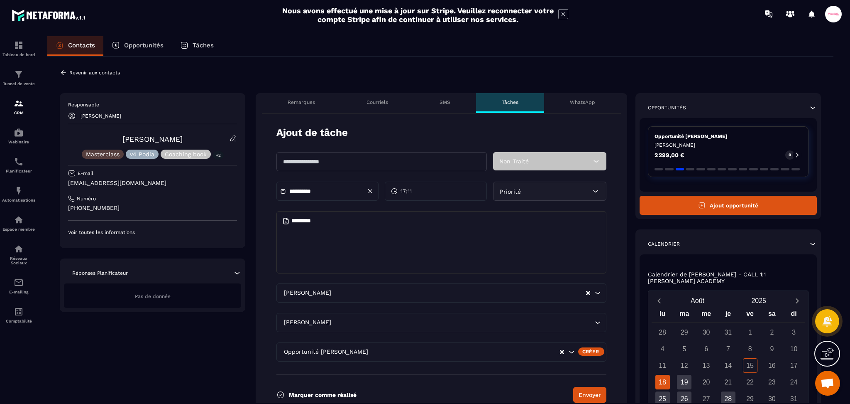 The height and width of the screenshot is (404, 850). What do you see at coordinates (663, 382) in the screenshot?
I see `div: 18` at bounding box center [663, 382].